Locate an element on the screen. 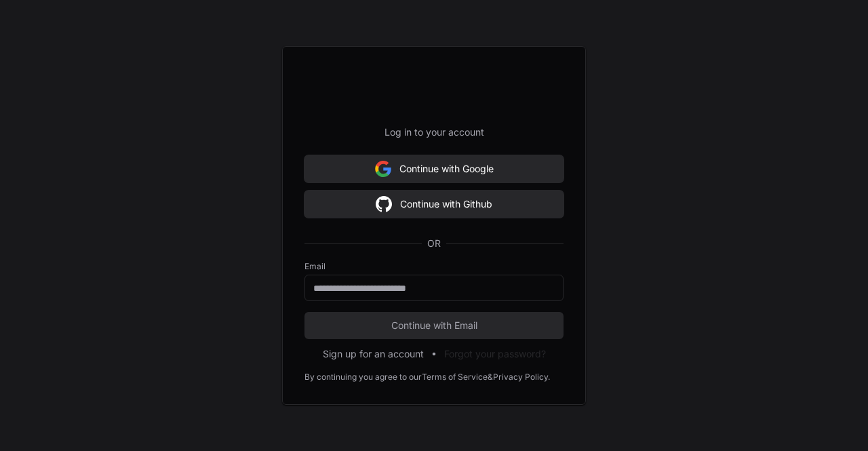 Image resolution: width=868 pixels, height=451 pixels. label: Email is located at coordinates (434, 267).